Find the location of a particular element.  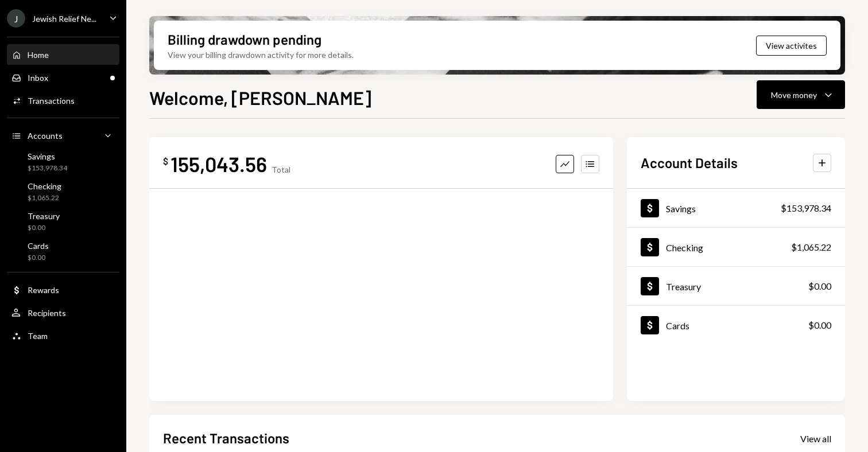

a: Recipients is located at coordinates (63, 312).